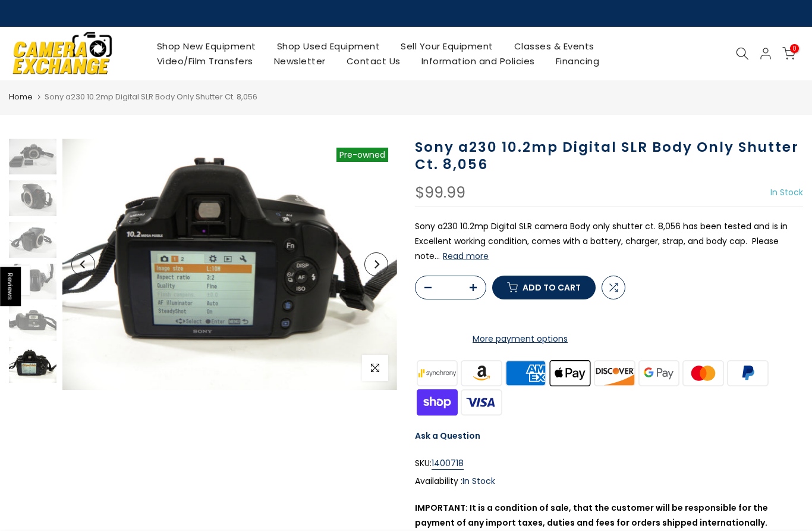  I want to click on a: Classes & Events, so click(555, 45).